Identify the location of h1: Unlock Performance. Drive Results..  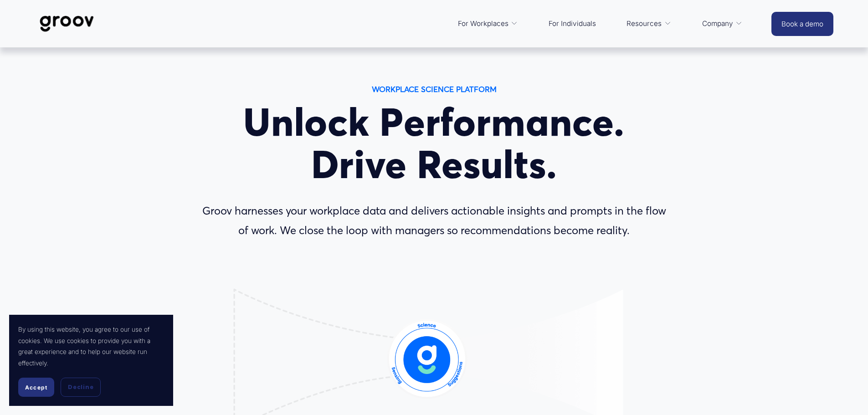
(434, 143).